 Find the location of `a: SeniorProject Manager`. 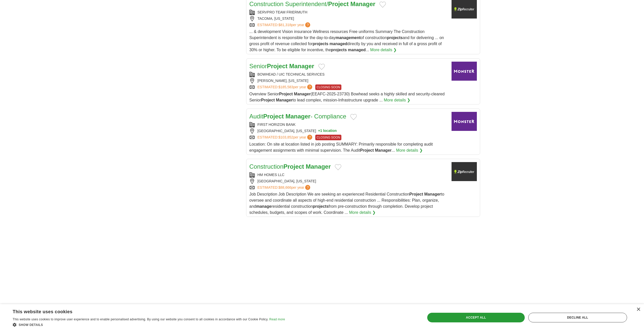

a: SeniorProject Manager is located at coordinates (282, 66).